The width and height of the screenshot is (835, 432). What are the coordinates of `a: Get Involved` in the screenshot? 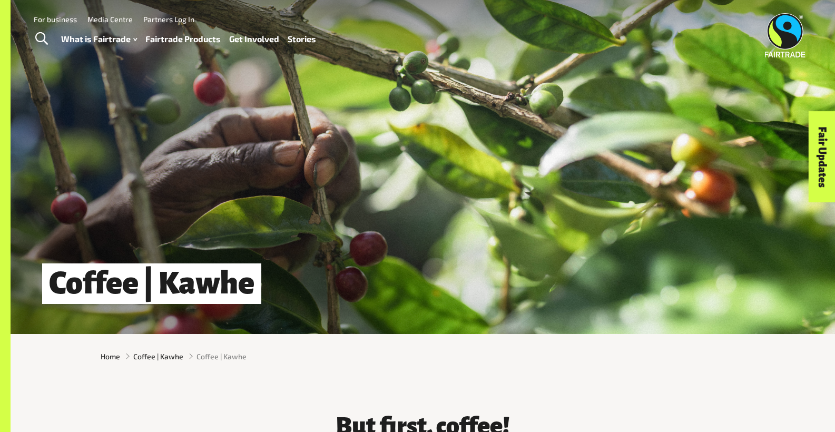 It's located at (254, 39).